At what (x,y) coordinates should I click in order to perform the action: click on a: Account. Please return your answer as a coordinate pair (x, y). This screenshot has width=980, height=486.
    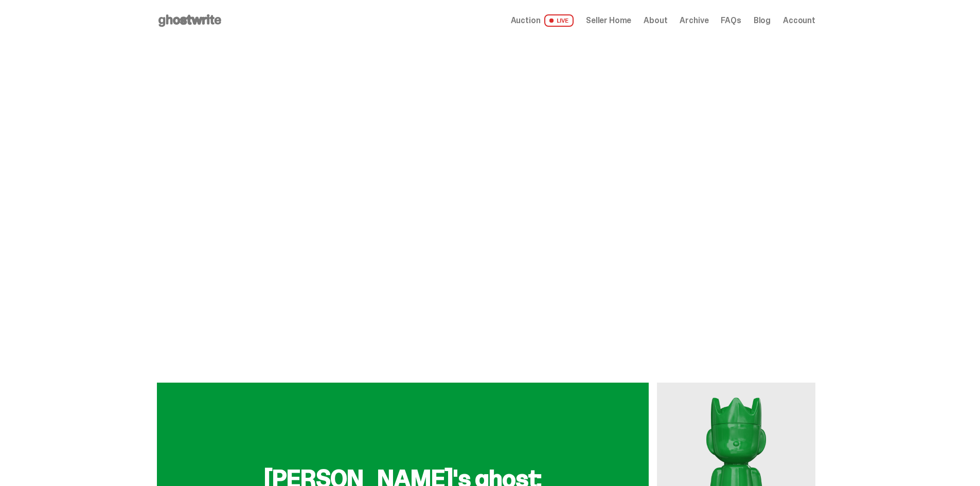
    Looking at the image, I should click on (799, 20).